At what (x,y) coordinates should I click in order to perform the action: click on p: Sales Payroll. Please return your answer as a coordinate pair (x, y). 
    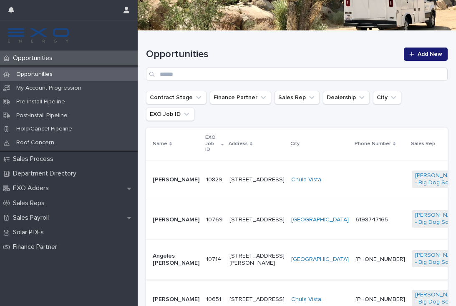
    Looking at the image, I should click on (33, 218).